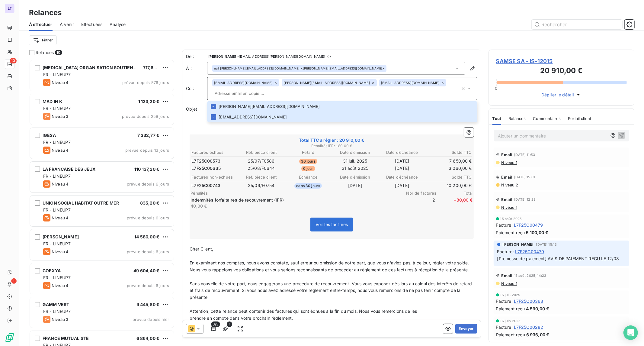 The width and height of the screenshot is (644, 346). Describe the element at coordinates (152, 67) in the screenshot. I see `span: 717,60 €` at that location.